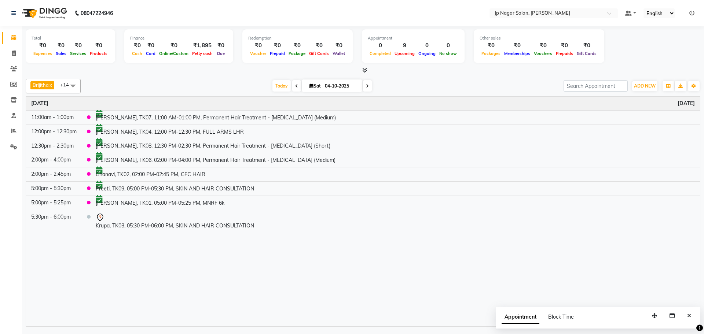 This screenshot has width=704, height=334. Describe the element at coordinates (395, 174) in the screenshot. I see `td: Ghanavi, TK02, 02:00 PM-02:45 PM, GFC HAIR` at that location.